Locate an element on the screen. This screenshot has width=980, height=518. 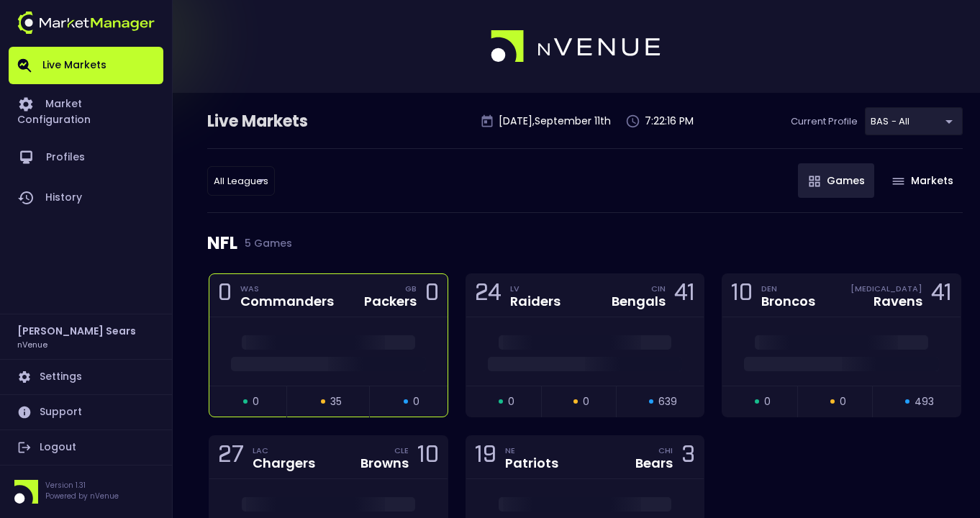
div: Chargers is located at coordinates (283, 464).